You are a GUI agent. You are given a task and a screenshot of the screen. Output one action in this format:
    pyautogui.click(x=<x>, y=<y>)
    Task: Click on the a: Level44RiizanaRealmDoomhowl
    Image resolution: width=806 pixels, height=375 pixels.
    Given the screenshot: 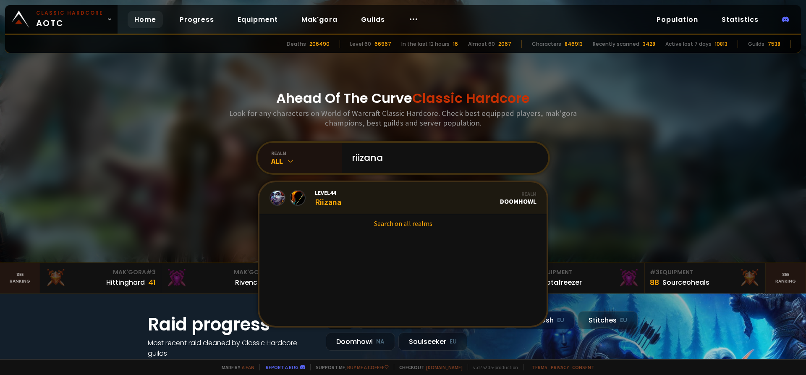 What is the action you would take?
    pyautogui.click(x=403, y=198)
    